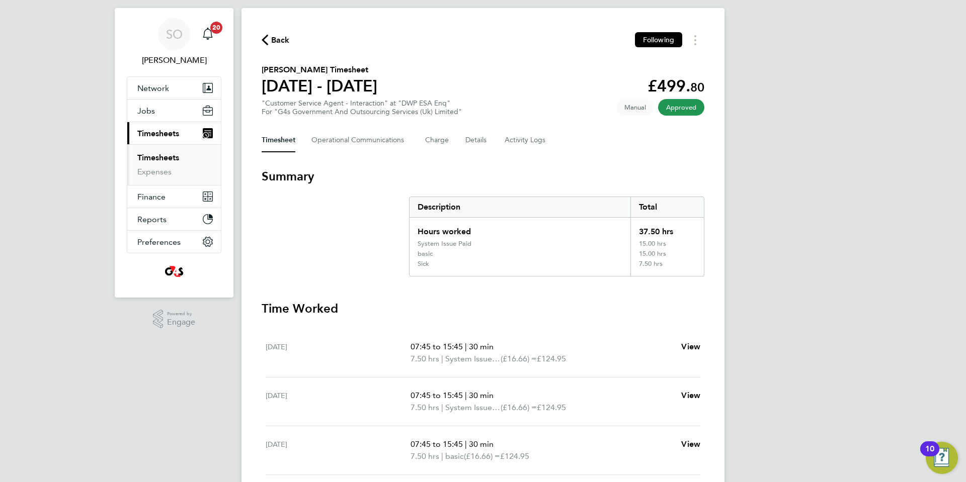 The width and height of the screenshot is (966, 482). I want to click on h3: Summary, so click(483, 177).